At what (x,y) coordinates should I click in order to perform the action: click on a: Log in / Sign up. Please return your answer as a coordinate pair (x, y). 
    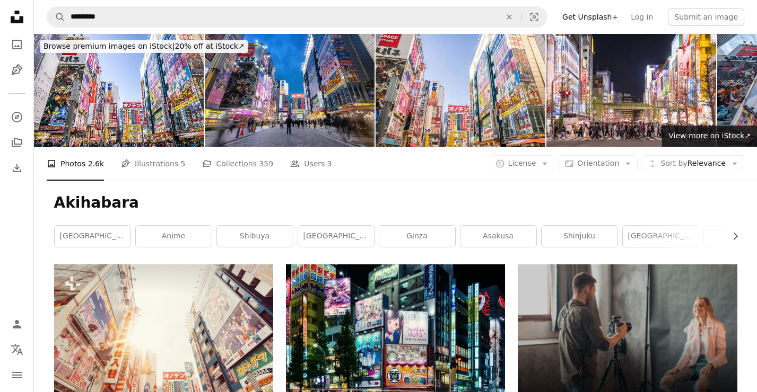
    Looking at the image, I should click on (17, 325).